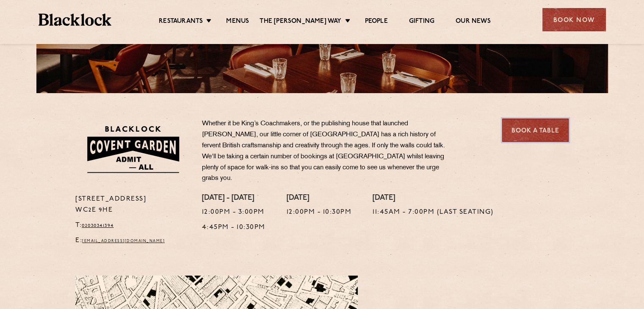 This screenshot has height=309, width=644. What do you see at coordinates (132, 226) in the screenshot?
I see `p: T:` at bounding box center [132, 226].